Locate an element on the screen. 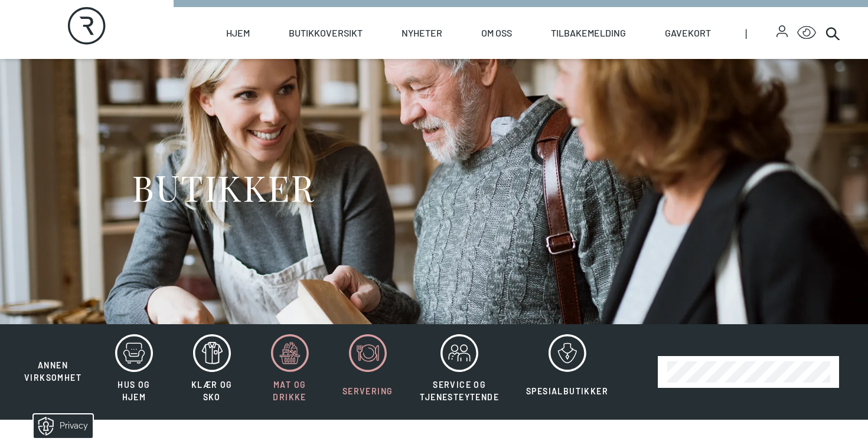 The width and height of the screenshot is (868, 448). a: Hjem is located at coordinates (238, 33).